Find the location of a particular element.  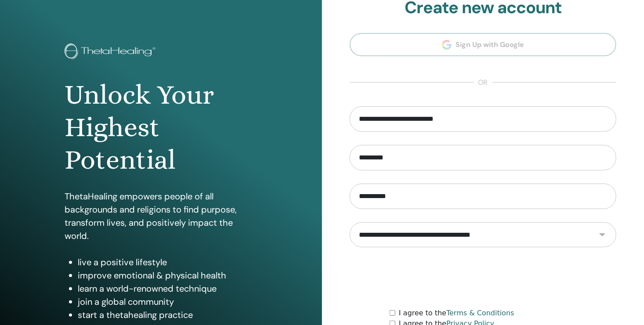

li: live a positive lifestyle is located at coordinates (167, 262).